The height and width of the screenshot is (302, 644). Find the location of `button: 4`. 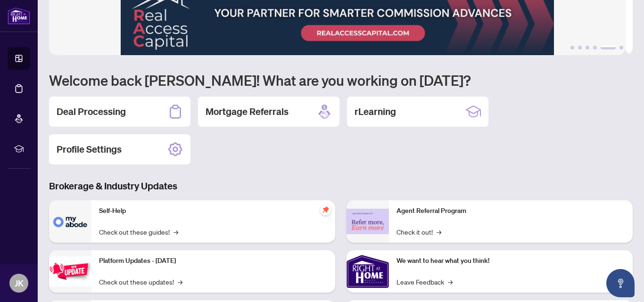

button: 4 is located at coordinates (595, 48).